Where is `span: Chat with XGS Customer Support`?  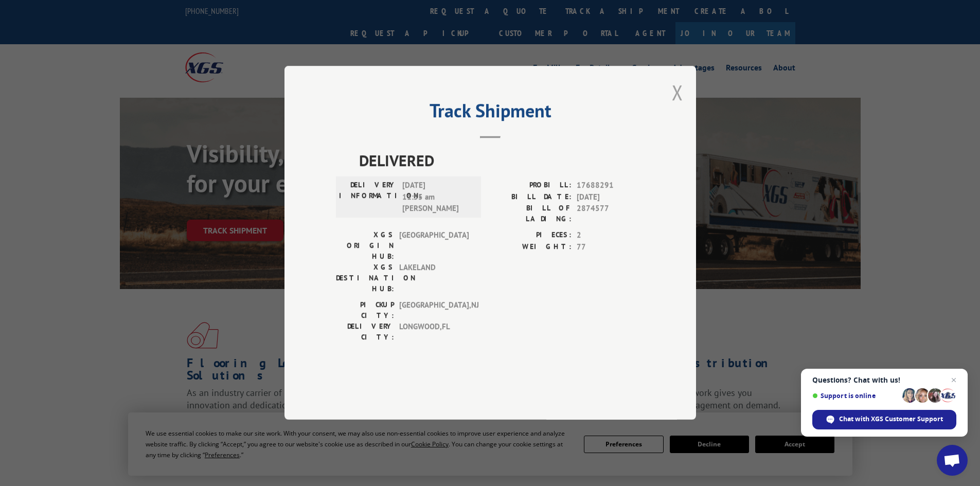
span: Chat with XGS Customer Support is located at coordinates (891, 419).